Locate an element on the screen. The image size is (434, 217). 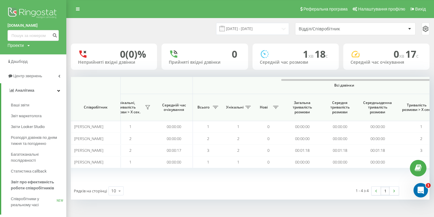
div: Відділ/Співробітник is located at coordinates (334, 29).